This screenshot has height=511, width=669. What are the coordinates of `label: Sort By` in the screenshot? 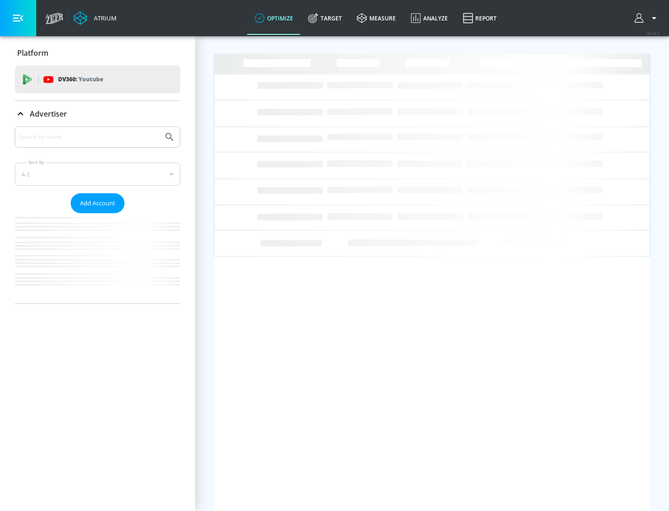 It's located at (36, 162).